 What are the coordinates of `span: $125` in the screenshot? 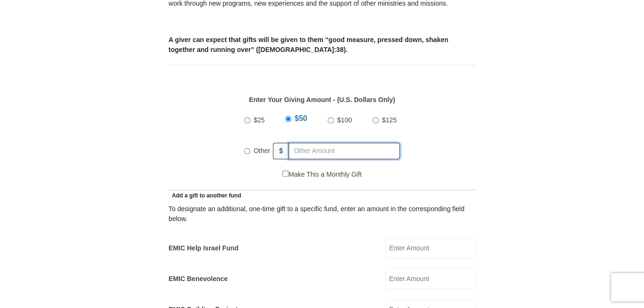 It's located at (389, 120).